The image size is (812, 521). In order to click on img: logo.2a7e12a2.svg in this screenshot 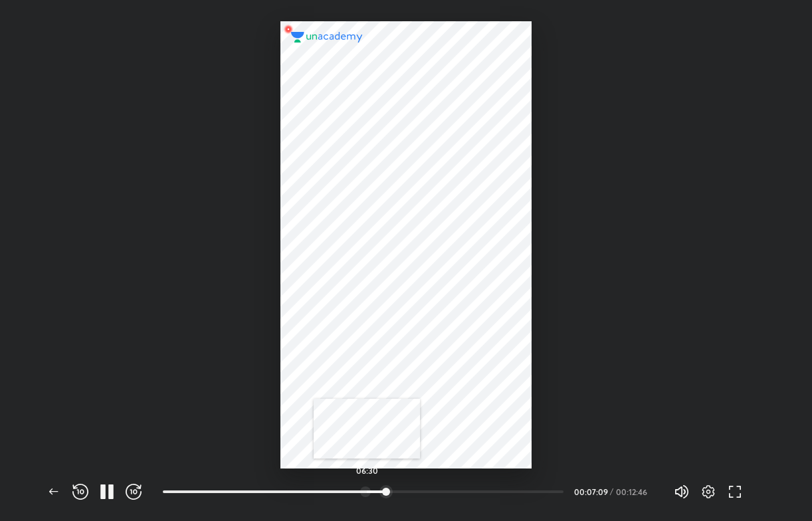, I will do `click(327, 37)`.